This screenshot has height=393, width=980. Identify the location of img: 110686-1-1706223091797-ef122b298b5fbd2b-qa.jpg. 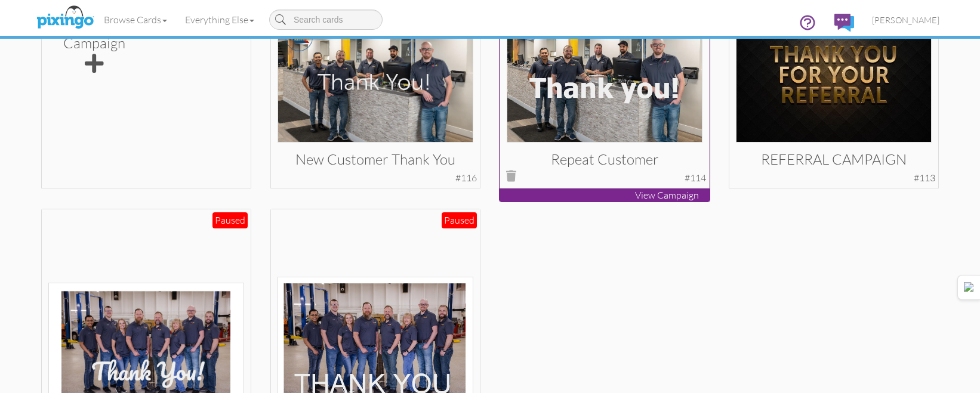
(833, 74).